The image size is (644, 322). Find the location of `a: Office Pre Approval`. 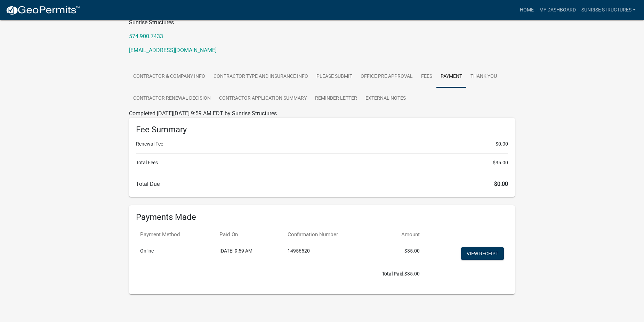

a: Office Pre Approval is located at coordinates (387, 77).